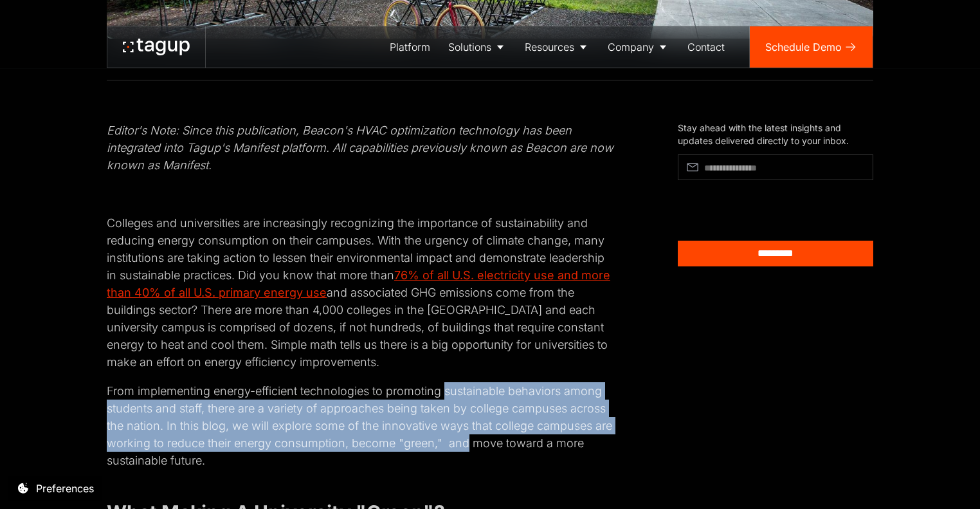  Describe the element at coordinates (409, 47) in the screenshot. I see `div: Platform` at that location.